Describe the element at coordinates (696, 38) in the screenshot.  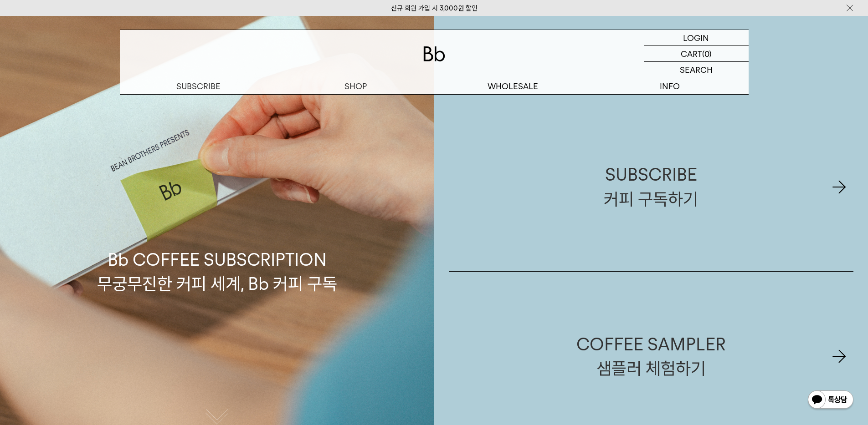
I see `a: LOGIN` at that location.